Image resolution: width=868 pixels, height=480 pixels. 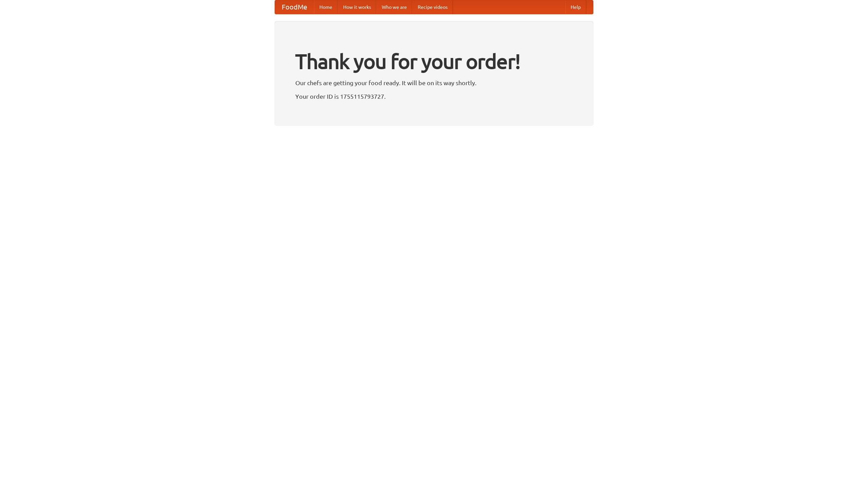 What do you see at coordinates (433, 7) in the screenshot?
I see `a: Recipe videos` at bounding box center [433, 7].